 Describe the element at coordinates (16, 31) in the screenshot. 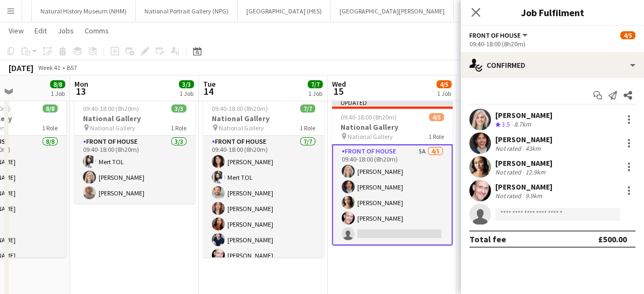

I see `a: View` at that location.